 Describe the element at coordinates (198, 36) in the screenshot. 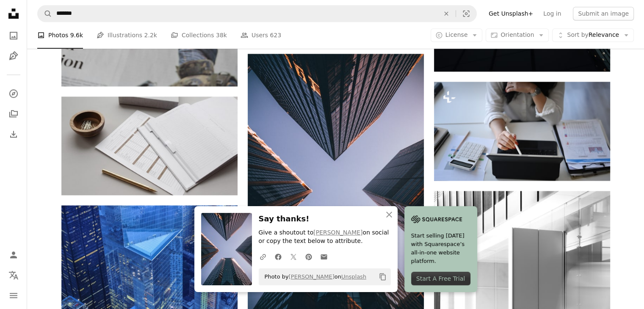

I see `a: Collections 38k` at that location.